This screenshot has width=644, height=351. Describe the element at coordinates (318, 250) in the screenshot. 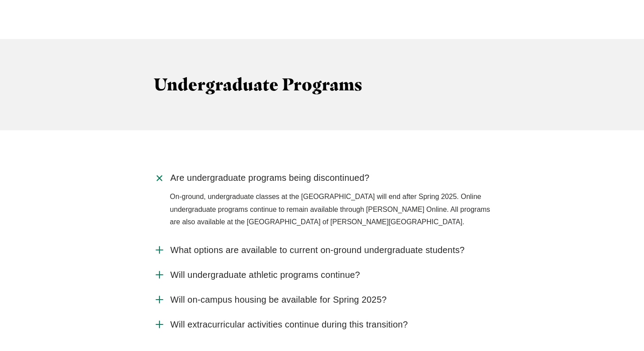

I see `span: What options are available to current on-ground undergraduate students?` at that location.